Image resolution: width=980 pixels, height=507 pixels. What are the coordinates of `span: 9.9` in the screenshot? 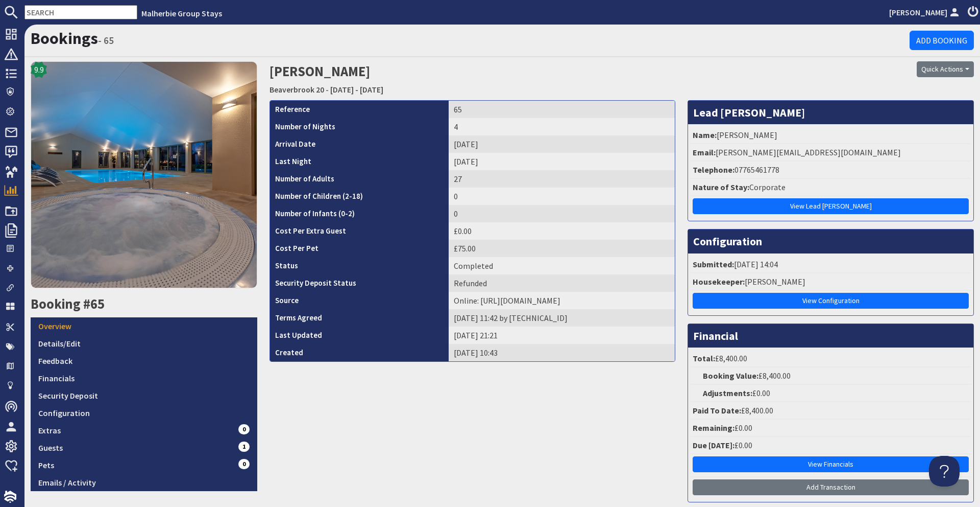 It's located at (39, 70).